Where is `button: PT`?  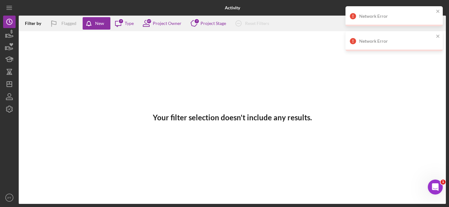 button: PT is located at coordinates (9, 198).